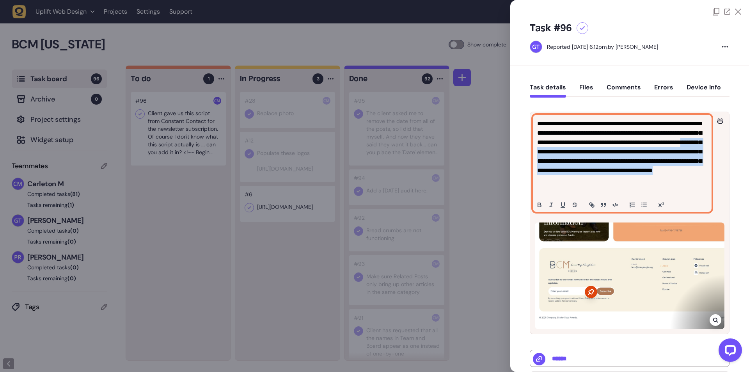  What do you see at coordinates (18, 15) in the screenshot?
I see `button: Open LiveChat chat widget` at bounding box center [18, 15].